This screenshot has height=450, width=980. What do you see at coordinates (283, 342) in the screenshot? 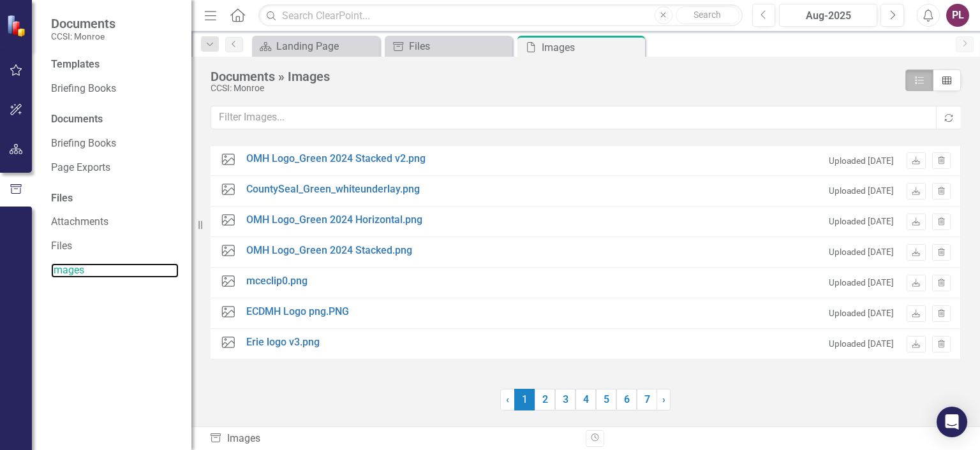
I see `a: Erie logo v3.png` at bounding box center [283, 342].